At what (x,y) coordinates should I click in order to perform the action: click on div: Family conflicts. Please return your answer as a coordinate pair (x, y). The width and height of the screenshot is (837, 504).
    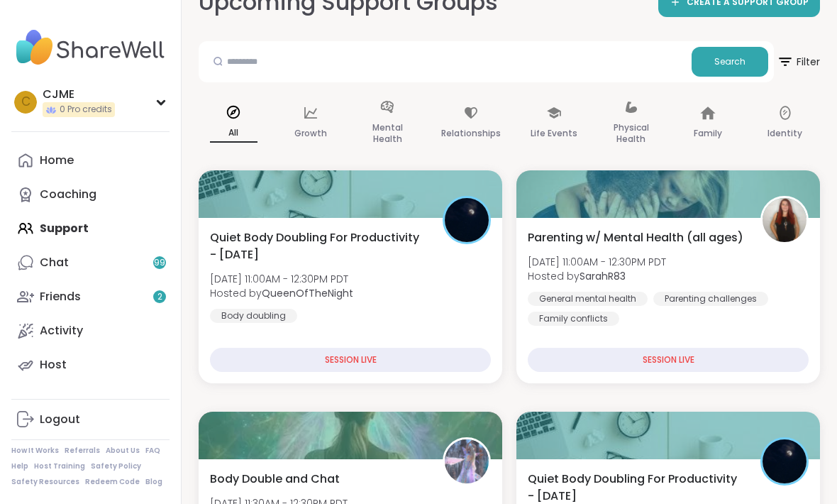
    Looking at the image, I should click on (573, 319).